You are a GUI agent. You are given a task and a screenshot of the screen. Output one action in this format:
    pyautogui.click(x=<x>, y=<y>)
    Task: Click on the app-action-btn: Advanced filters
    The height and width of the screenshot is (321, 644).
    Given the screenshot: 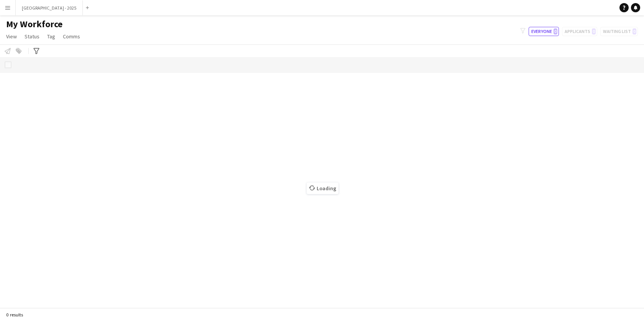 What is the action you would take?
    pyautogui.click(x=36, y=51)
    